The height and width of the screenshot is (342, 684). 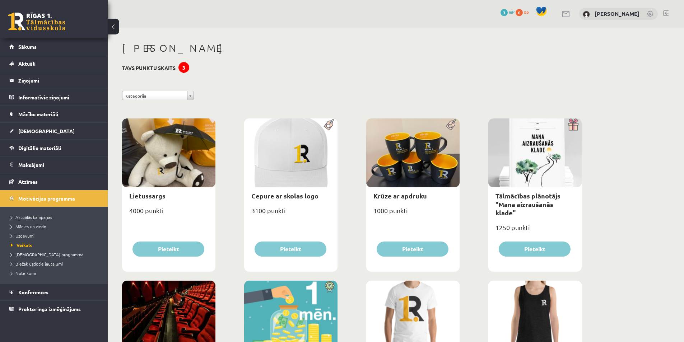 I want to click on span: Aktuāli, so click(x=27, y=64).